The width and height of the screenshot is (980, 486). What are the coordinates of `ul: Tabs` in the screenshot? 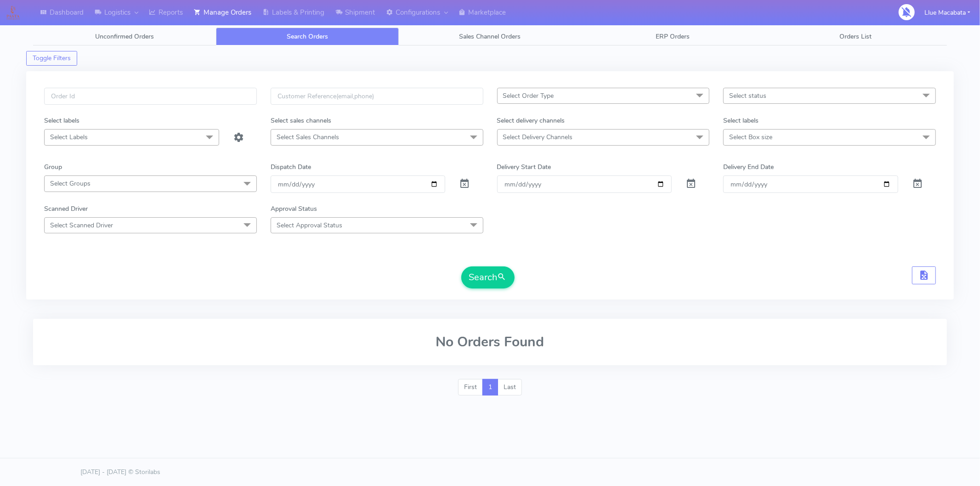 It's located at (490, 37).